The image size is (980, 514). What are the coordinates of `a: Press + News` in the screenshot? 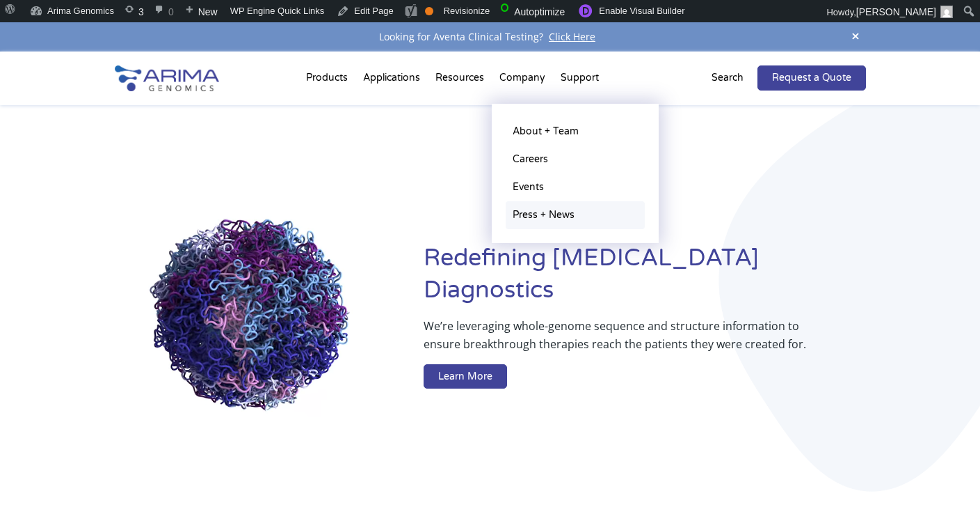 It's located at (576, 215).